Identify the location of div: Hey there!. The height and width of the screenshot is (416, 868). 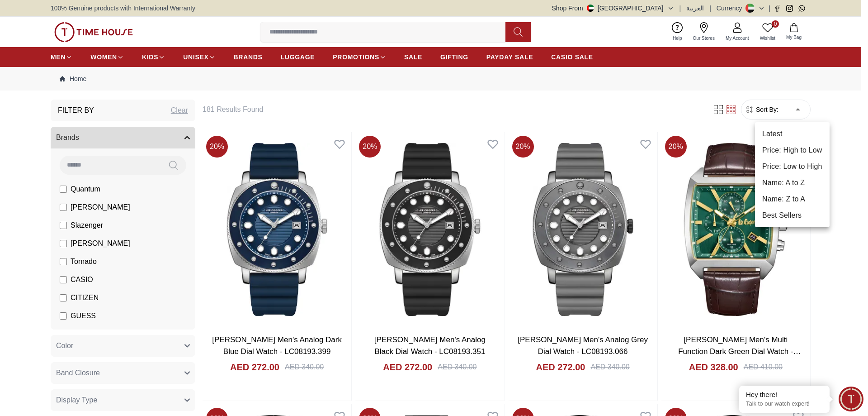
(784, 395).